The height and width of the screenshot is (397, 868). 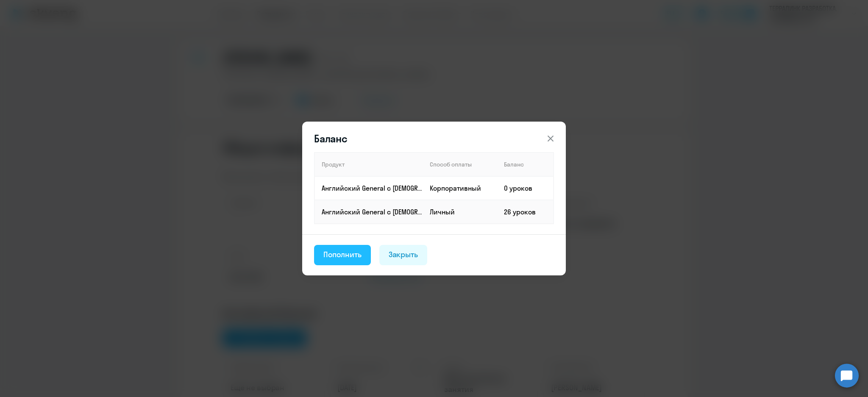 What do you see at coordinates (460, 211) in the screenshot?
I see `td: Личный` at bounding box center [460, 211].